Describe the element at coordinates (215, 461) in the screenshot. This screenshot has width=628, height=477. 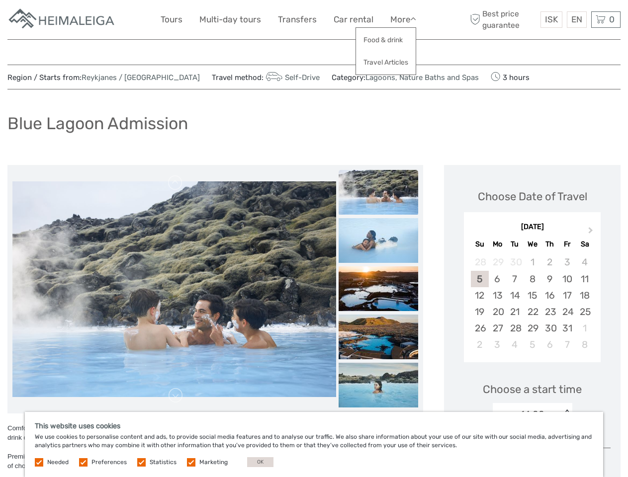
I see `div: Premium Admission - Includes -` at that location.